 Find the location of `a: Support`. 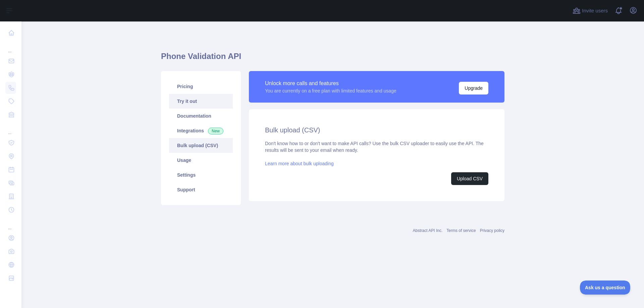

a: Support is located at coordinates (201, 190).